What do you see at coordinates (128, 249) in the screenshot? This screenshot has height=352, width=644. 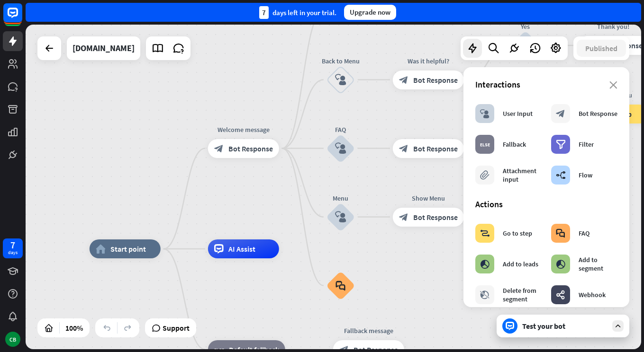 I see `span: Start point` at bounding box center [128, 249].